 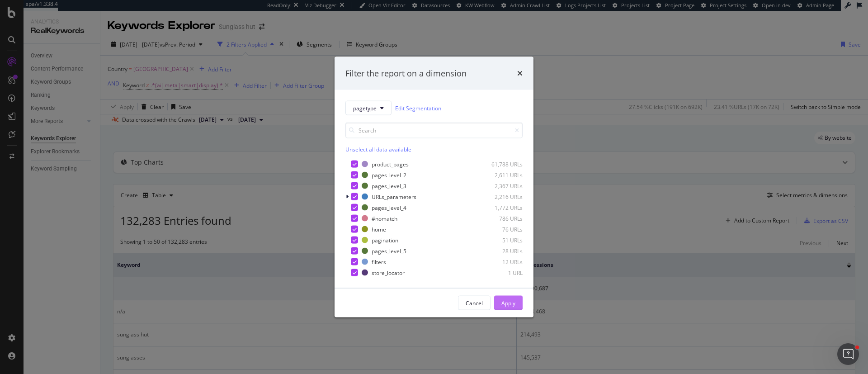 What do you see at coordinates (501, 218) in the screenshot?
I see `div: 786 URLs` at bounding box center [501, 218].